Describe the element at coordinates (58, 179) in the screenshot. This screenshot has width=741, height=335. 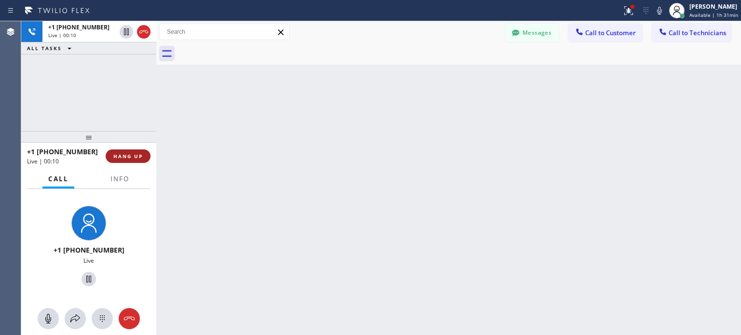
I see `button: Call` at that location.